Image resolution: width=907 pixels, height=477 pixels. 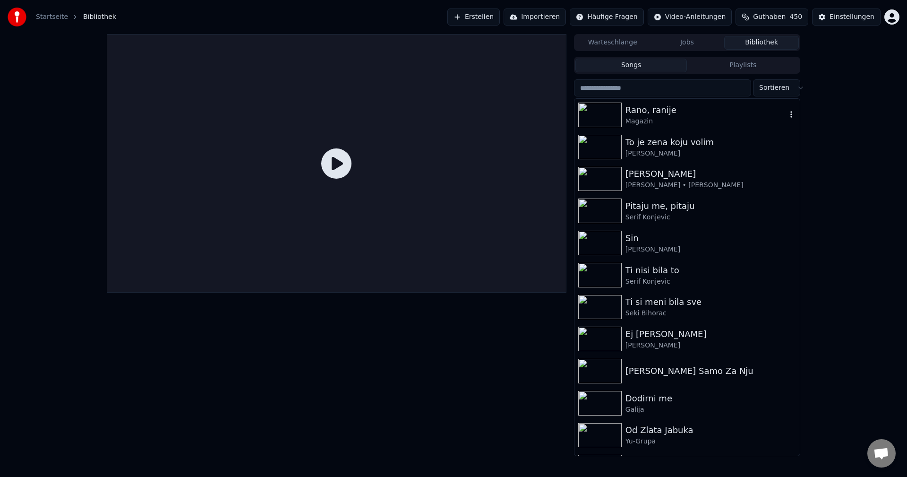 What do you see at coordinates (706, 121) in the screenshot?
I see `div: Magazin` at bounding box center [706, 121].